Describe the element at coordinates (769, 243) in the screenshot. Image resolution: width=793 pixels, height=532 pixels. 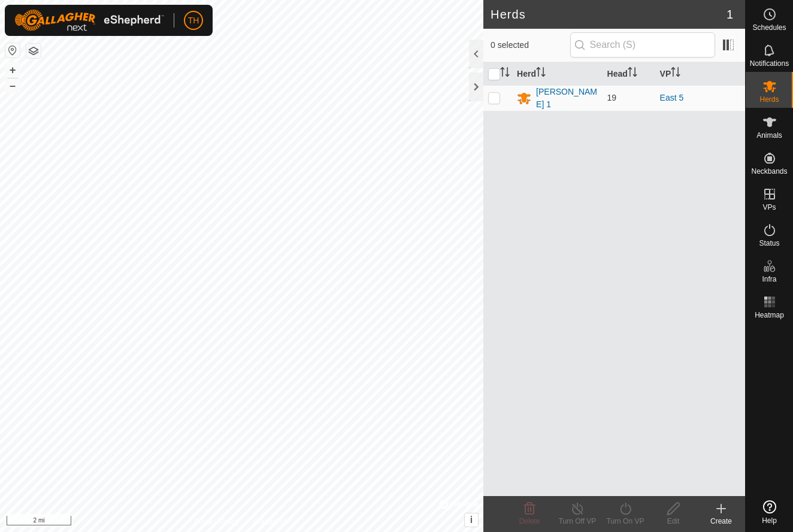
I see `span: Status` at that location.